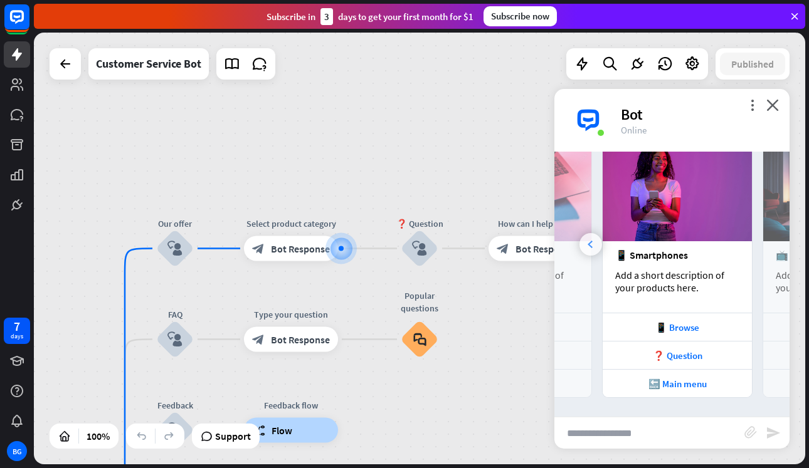 This screenshot has height=468, width=809. What do you see at coordinates (419, 302) in the screenshot?
I see `div: Popular questions` at bounding box center [419, 302].